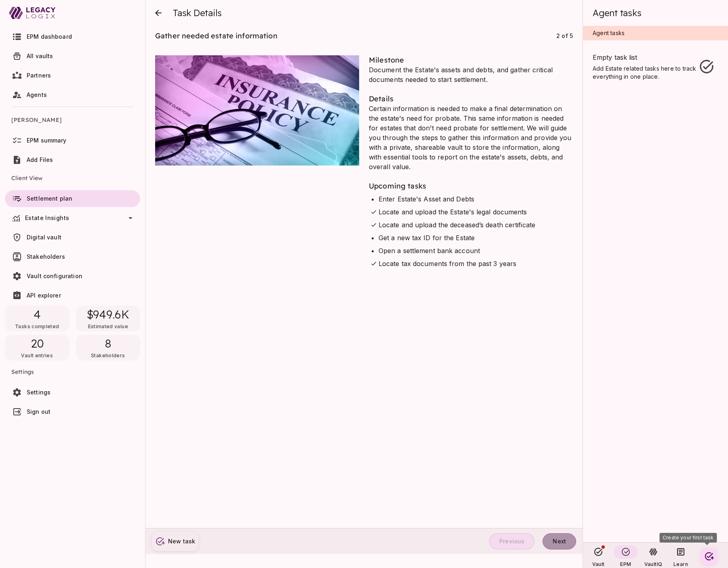  Describe the element at coordinates (73, 178) in the screenshot. I see `span: Client View` at that location.